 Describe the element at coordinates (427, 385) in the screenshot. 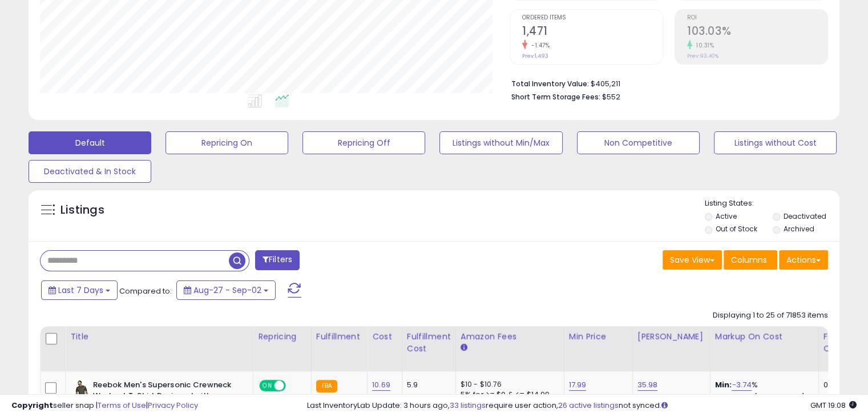

I see `div: 5.9` at that location.